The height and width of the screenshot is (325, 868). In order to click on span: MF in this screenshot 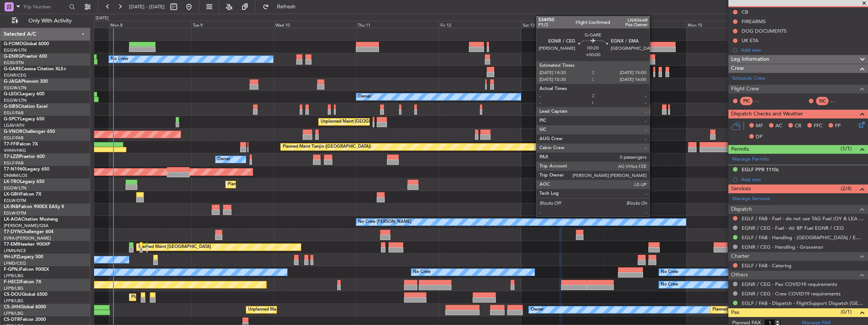, I will do `click(759, 126)`.